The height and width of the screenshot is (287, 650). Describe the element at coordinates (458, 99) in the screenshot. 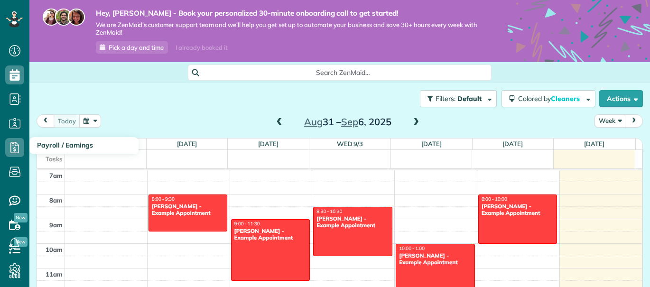

I see `button: Filters: Default` at that location.